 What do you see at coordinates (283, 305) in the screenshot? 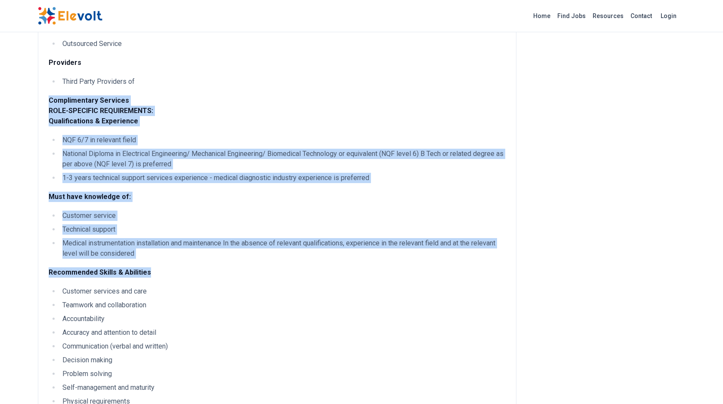
I see `li: Teamwork and collaboration` at bounding box center [283, 305].